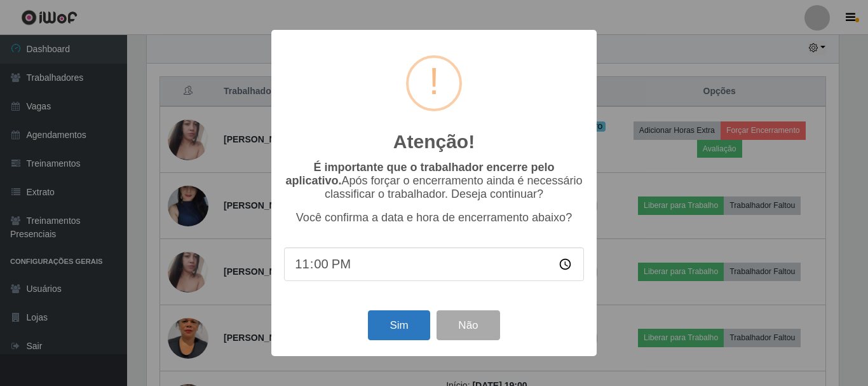 This screenshot has width=868, height=386. Describe the element at coordinates (419, 173) in the screenshot. I see `b: É importante que o trabalhador encerre pelo aplicativo.` at that location.